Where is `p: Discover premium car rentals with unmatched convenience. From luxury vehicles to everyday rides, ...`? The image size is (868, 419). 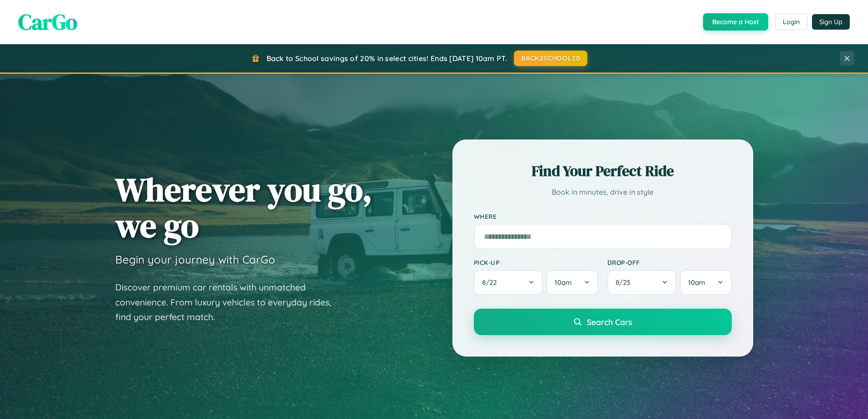
p: Discover premium car rentals with unmatched convenience. From luxury vehicles to everyday rides, ... is located at coordinates (230, 302).